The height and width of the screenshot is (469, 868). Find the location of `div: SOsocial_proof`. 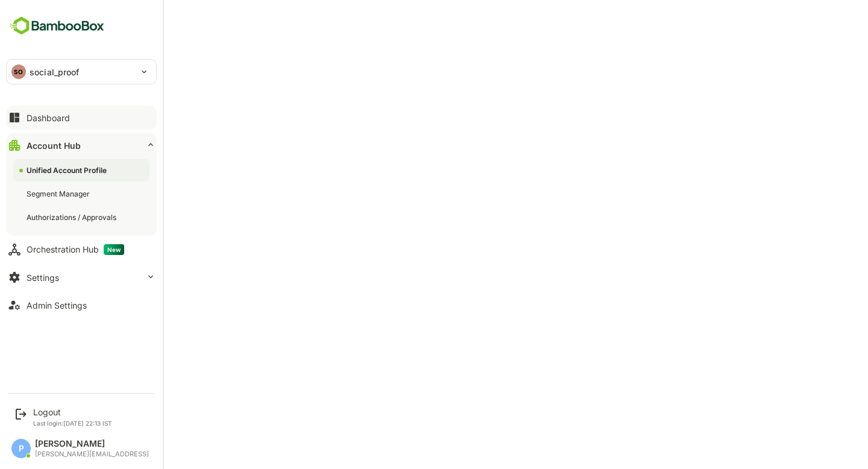

div: SOsocial_proof is located at coordinates (81, 71).